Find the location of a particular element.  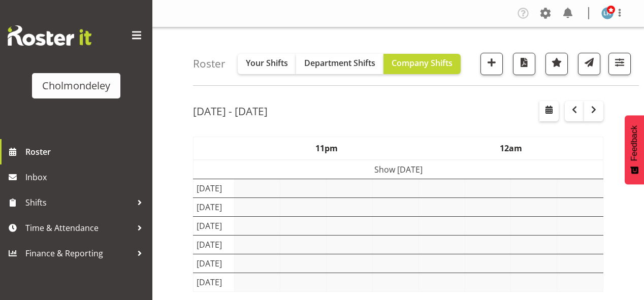

span: Time & Attendance is located at coordinates (79, 228).